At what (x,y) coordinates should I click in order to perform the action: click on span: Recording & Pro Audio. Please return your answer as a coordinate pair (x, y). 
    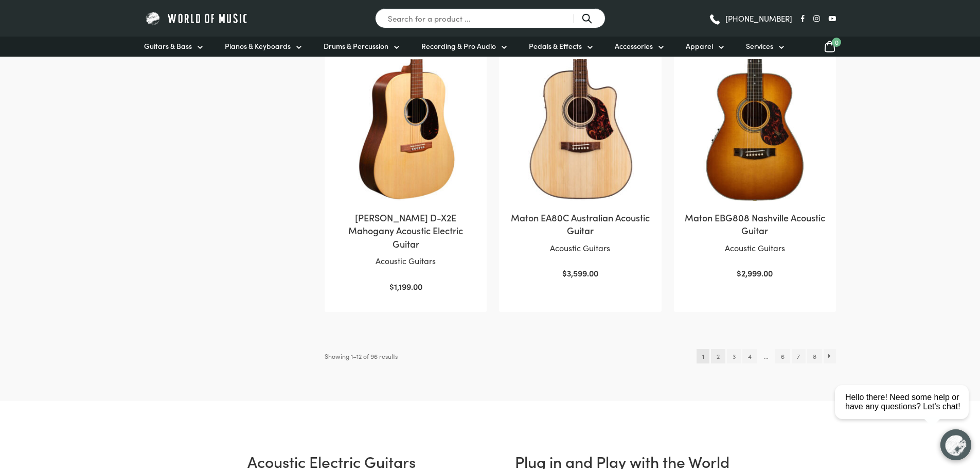
    Looking at the image, I should click on (458, 46).